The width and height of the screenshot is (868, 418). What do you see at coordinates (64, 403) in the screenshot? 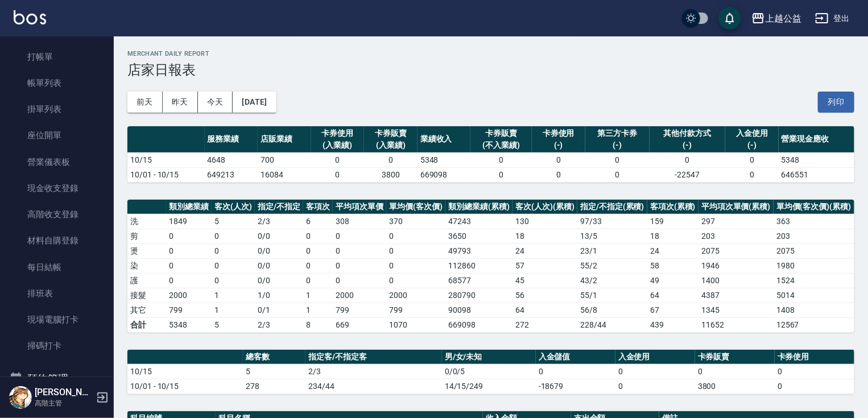
I see `p: 高階主管` at bounding box center [64, 403].